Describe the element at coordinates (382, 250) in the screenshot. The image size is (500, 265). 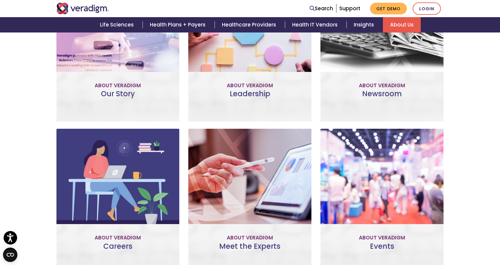
I see `h3: Events` at that location.